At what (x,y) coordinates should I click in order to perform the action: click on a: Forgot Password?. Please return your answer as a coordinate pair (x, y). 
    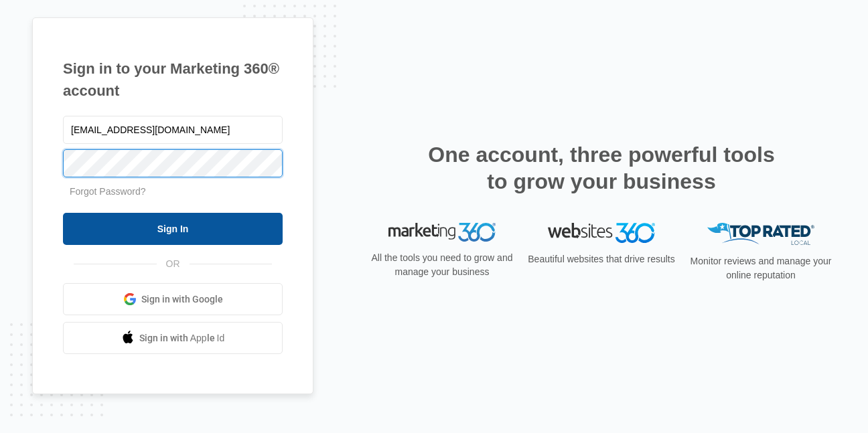
    Looking at the image, I should click on (108, 192).